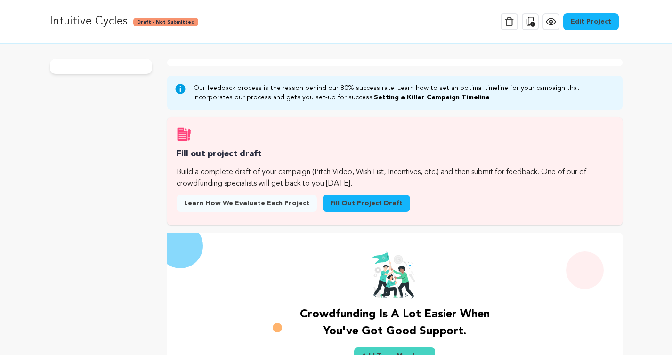 The height and width of the screenshot is (355, 672). What do you see at coordinates (394, 154) in the screenshot?
I see `h3: Fill out project draft` at bounding box center [394, 154].